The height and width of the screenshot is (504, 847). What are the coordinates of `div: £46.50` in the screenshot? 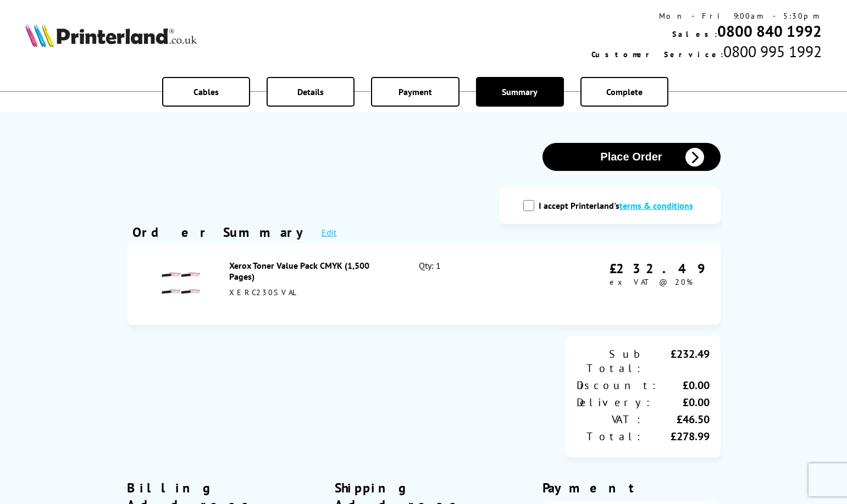 It's located at (676, 420).